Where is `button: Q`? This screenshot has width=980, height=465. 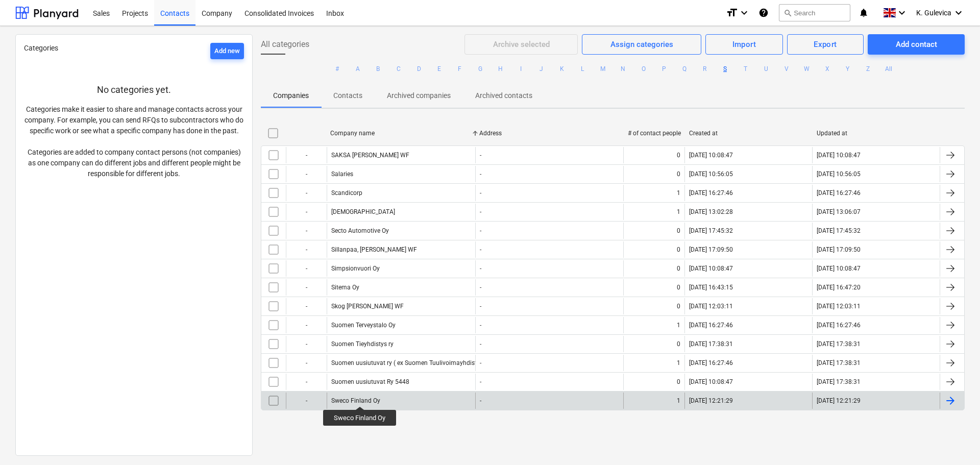
button: Q is located at coordinates (684, 69).